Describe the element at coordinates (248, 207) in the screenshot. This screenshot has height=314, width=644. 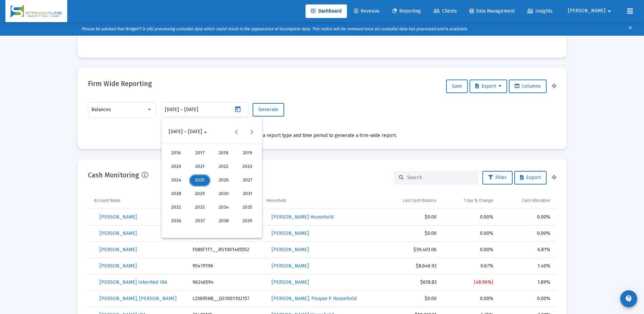
I see `button: 2035` at that location.